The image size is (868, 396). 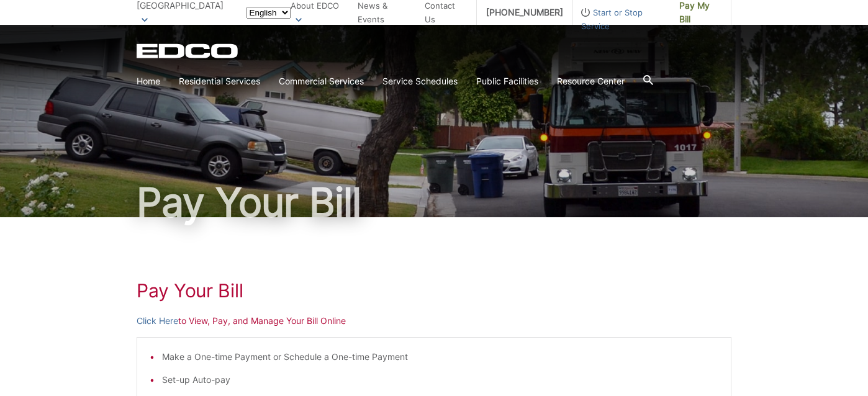 What do you see at coordinates (148, 82) in the screenshot?
I see `a: Home` at bounding box center [148, 82].